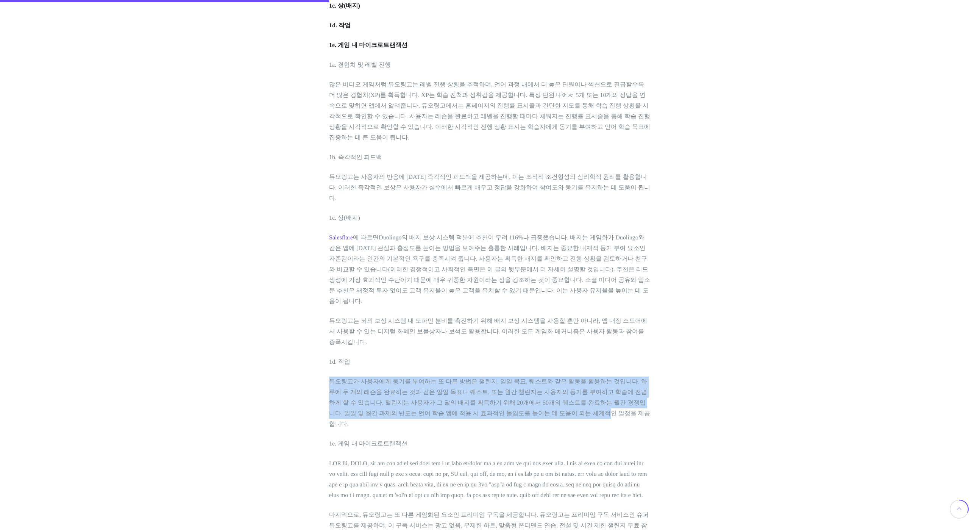 The height and width of the screenshot is (530, 980). What do you see at coordinates (355, 157) in the screenshot?
I see `font: 1b. 즉각적인 피드백` at bounding box center [355, 157].